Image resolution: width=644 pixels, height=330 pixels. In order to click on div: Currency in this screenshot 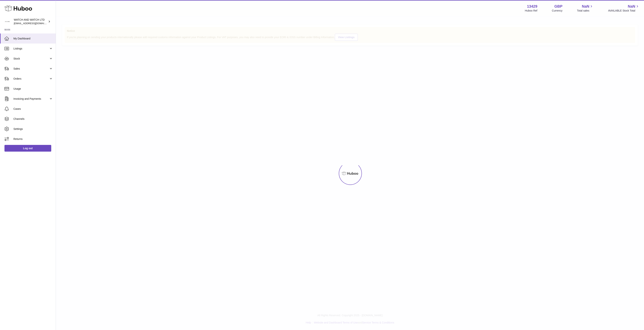, I will do `click(557, 11)`.